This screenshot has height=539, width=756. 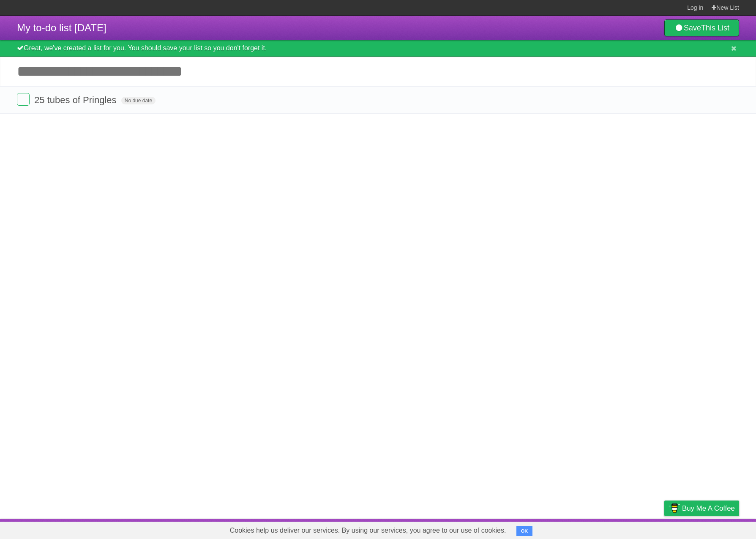 I want to click on span: Cookies help us deliver our services. By using our services, you agree to our use of cookies., so click(x=368, y=531).